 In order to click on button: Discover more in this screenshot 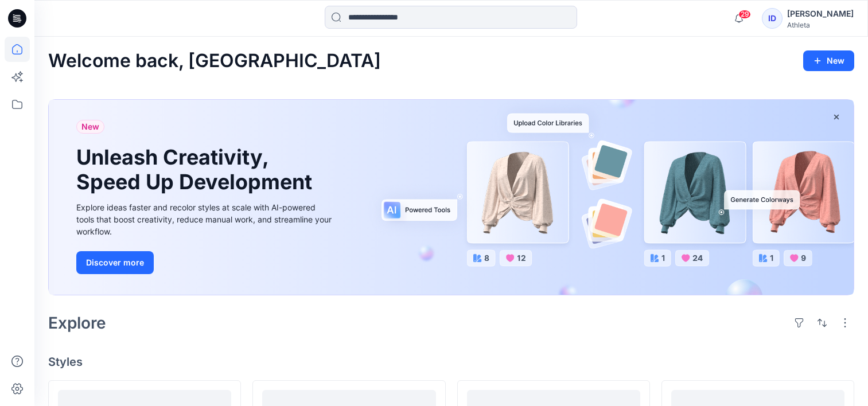, I will do `click(115, 263)`.